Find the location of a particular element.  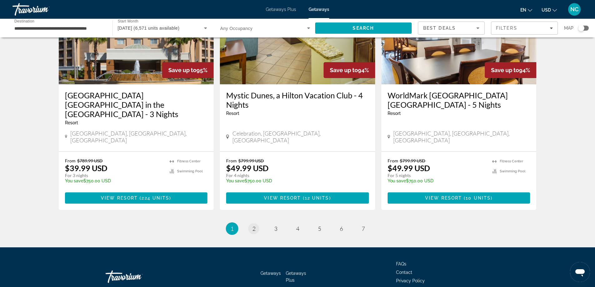

nav: Pagination is located at coordinates (298, 229).